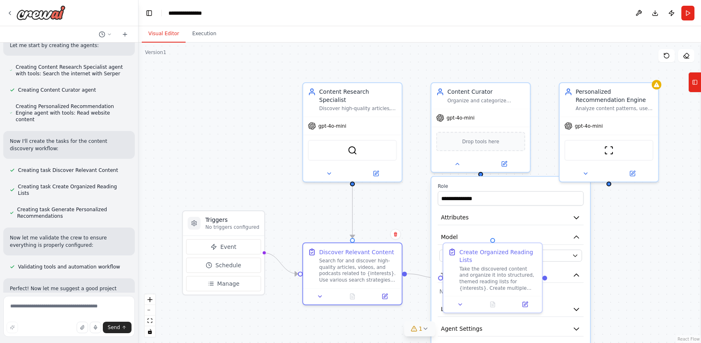  I want to click on button: Schedule, so click(223, 265).